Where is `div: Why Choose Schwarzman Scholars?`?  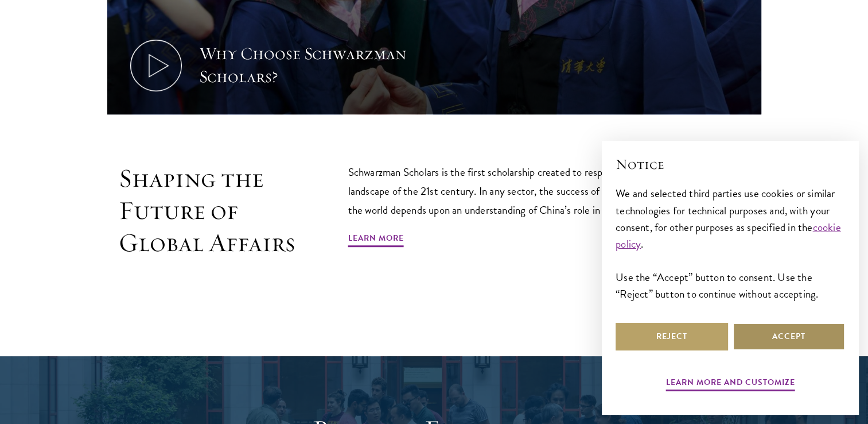
div: Why Choose Schwarzman Scholars? is located at coordinates (305, 65).